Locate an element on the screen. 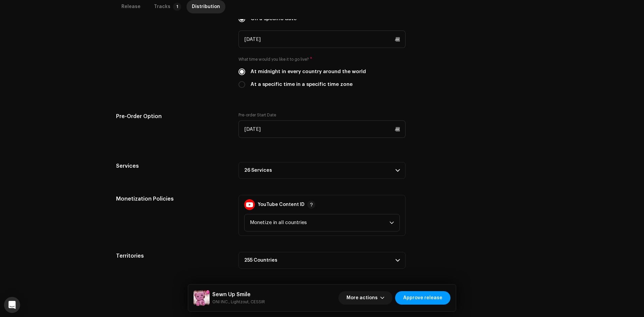 The image size is (644, 317). span: More actions is located at coordinates (362, 298).